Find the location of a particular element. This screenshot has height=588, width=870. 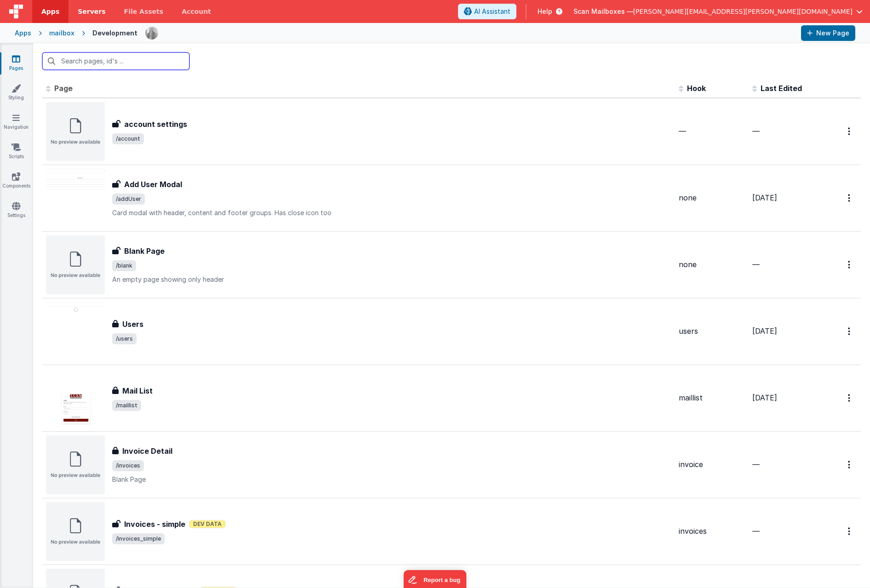

h3: Invoices - simple is located at coordinates (155, 524).